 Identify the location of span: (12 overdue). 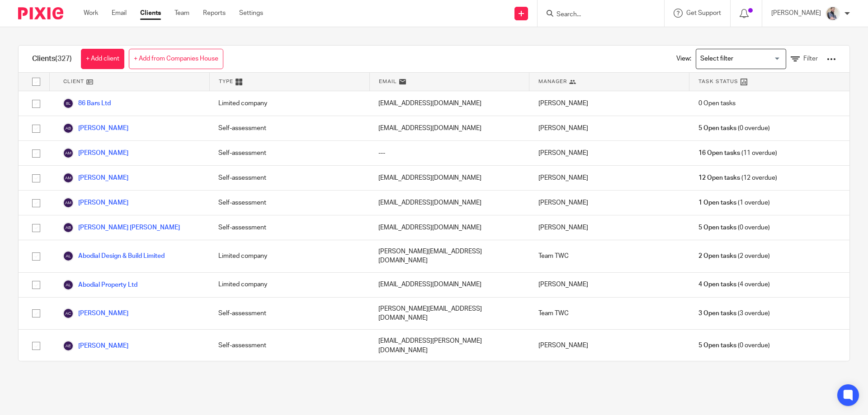
(738, 178).